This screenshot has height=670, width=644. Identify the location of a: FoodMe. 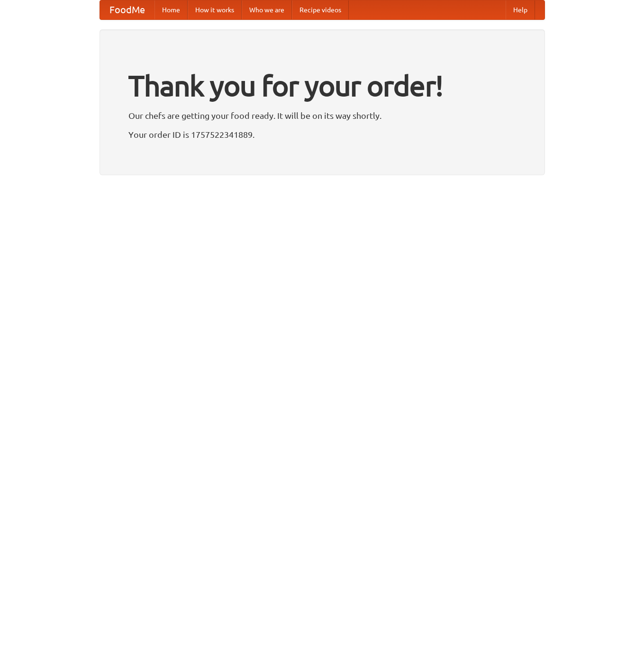
(127, 10).